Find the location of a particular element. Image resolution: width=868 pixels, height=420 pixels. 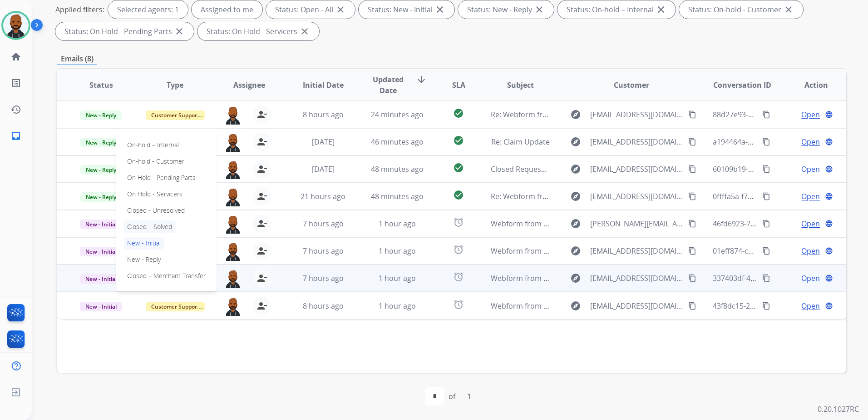

div: Selected agents: 1 is located at coordinates (148, 10).